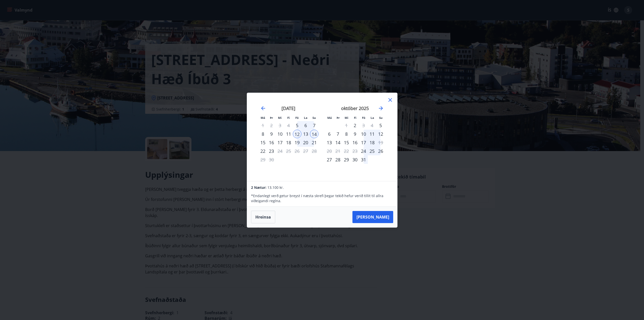 The height and width of the screenshot is (320, 644). Describe the element at coordinates (372, 151) in the screenshot. I see `div: 25` at that location.